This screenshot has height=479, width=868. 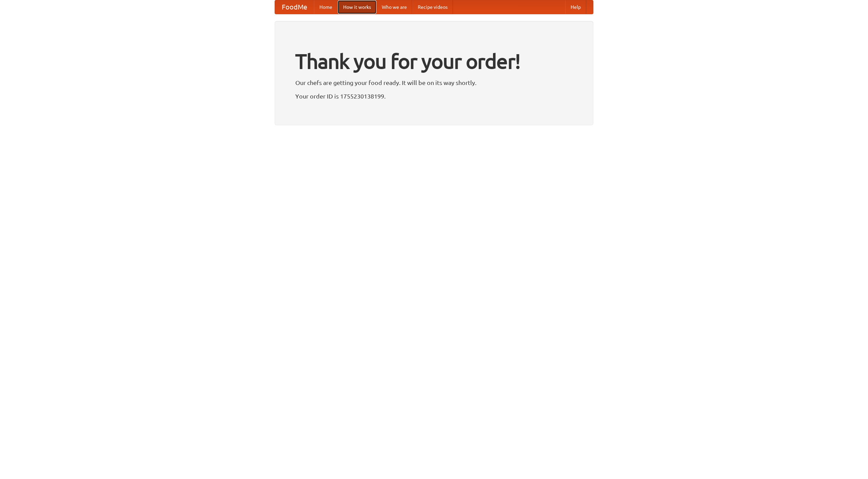 I want to click on a: FoodMe, so click(x=294, y=7).